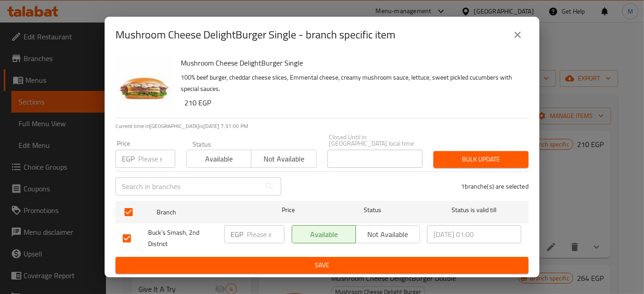 The height and width of the screenshot is (294, 644). What do you see at coordinates (351, 63) in the screenshot?
I see `h6: Mushroom Cheese DelightBurger Single` at bounding box center [351, 63].